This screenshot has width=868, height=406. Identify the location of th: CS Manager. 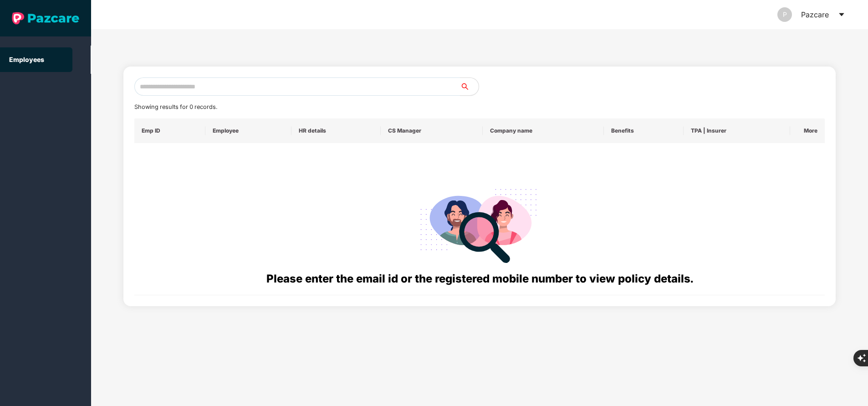
(431, 131).